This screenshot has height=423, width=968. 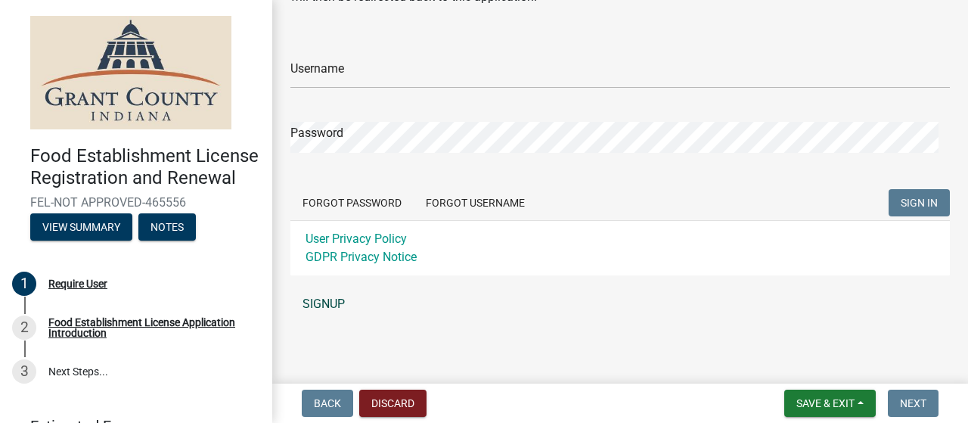 I want to click on span: Back, so click(x=327, y=403).